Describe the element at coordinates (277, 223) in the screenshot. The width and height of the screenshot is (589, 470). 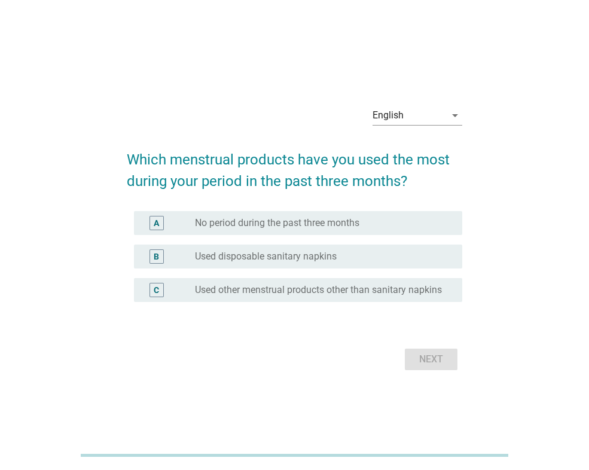
I see `label: No period during the past three months` at that location.